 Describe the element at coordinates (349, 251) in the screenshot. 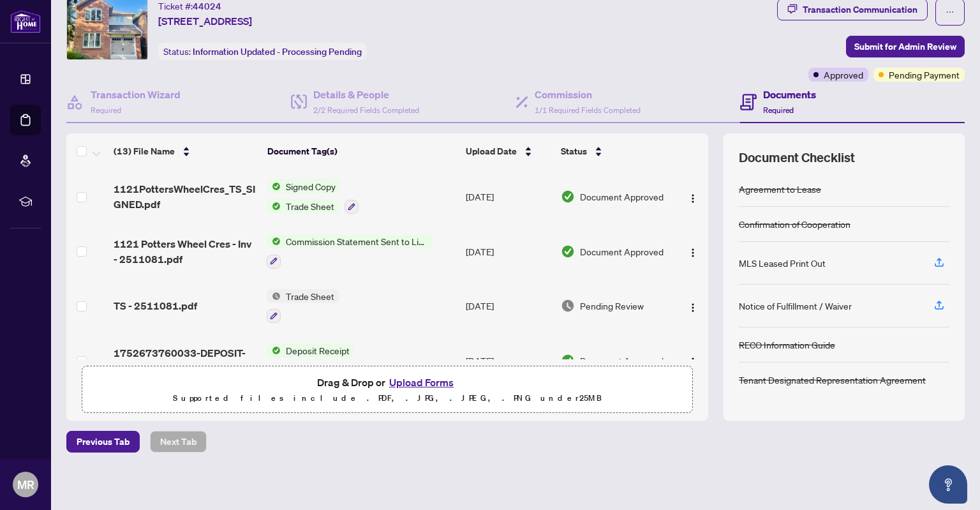

I see `button: Status IconCommission Statement Sent to Listing Brokerage` at that location.